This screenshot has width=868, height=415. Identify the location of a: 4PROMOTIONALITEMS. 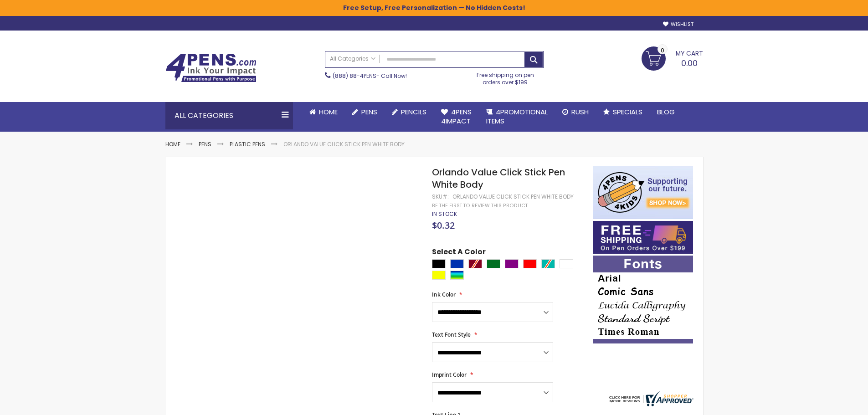
(516, 116).